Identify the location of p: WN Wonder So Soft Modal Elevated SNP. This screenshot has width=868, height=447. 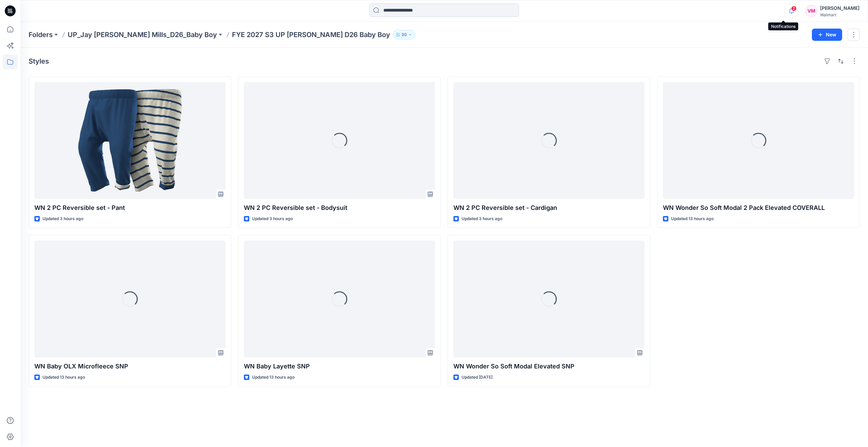
(549, 367).